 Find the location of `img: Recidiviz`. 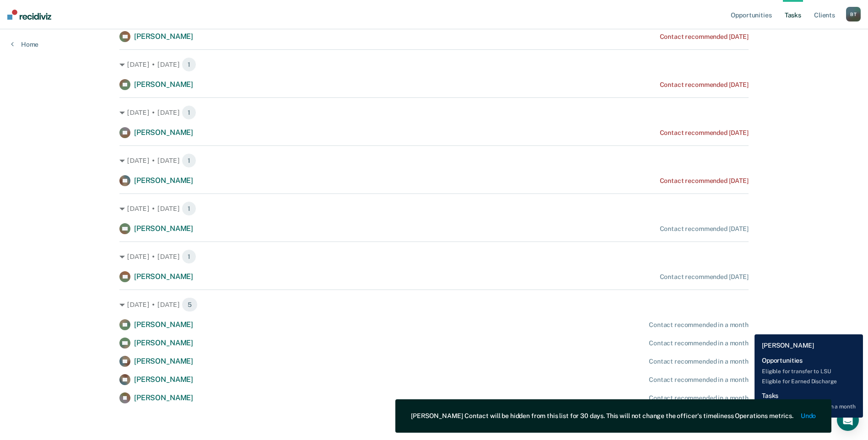

img: Recidiviz is located at coordinates (29, 14).